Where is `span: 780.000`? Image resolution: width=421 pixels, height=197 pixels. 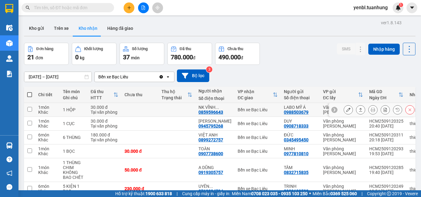
span: 780.000 is located at coordinates (182, 57).